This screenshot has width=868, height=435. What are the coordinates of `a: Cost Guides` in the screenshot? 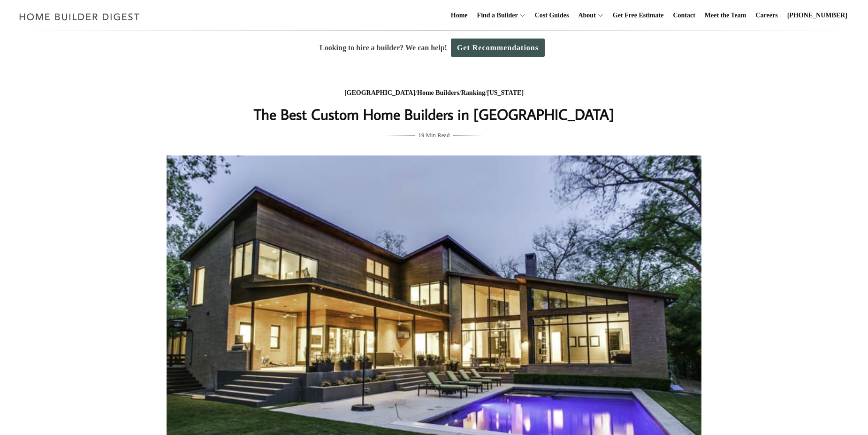 It's located at (552, 15).